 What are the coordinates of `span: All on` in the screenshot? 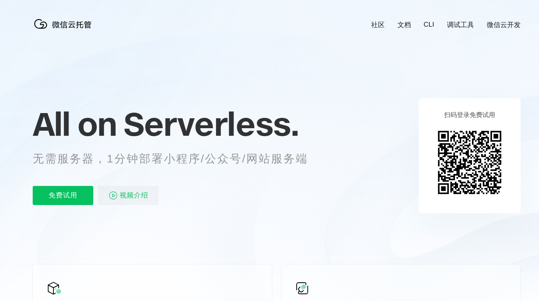 It's located at (74, 124).